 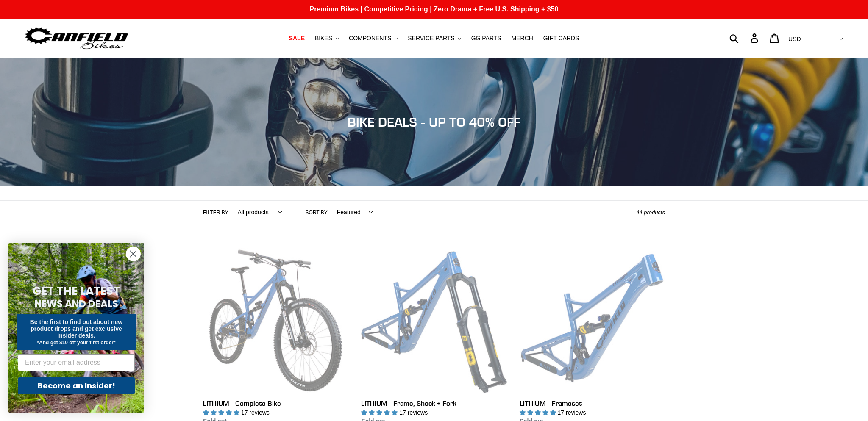 What do you see at coordinates (327, 38) in the screenshot?
I see `button: BIKES` at bounding box center [327, 38].